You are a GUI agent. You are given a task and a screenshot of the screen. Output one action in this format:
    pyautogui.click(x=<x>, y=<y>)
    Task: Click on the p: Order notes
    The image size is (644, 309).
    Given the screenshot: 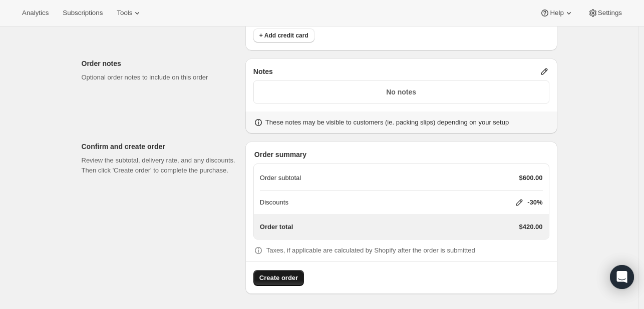 What is the action you would take?
    pyautogui.click(x=159, y=63)
    